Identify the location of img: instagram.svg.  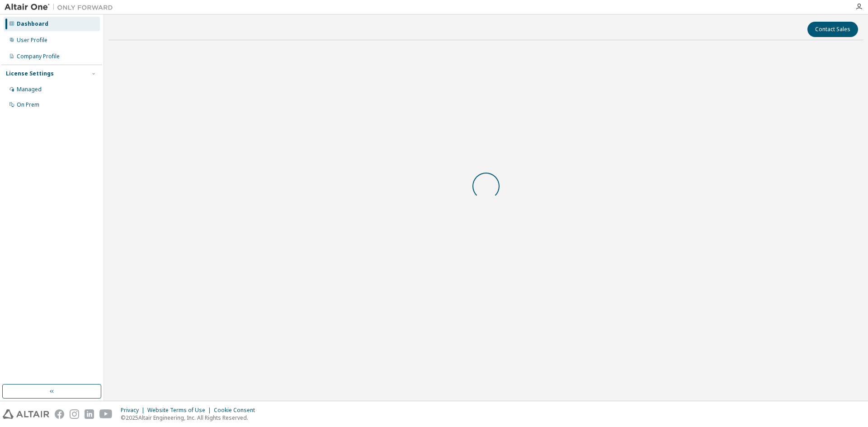
(74, 414).